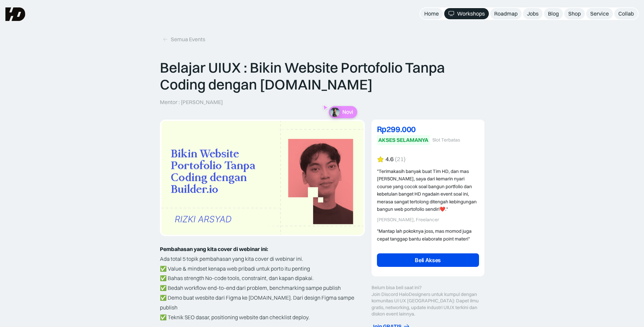  What do you see at coordinates (574, 14) in the screenshot?
I see `div: Shop` at bounding box center [574, 14].